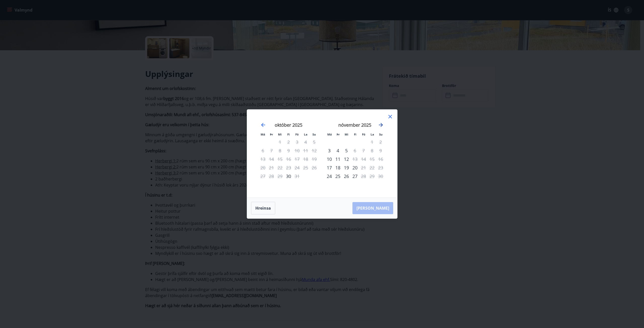 The image size is (644, 328). Describe the element at coordinates (263, 151) in the screenshot. I see `td: Not available. mánudagur, 6. október 2025` at that location.